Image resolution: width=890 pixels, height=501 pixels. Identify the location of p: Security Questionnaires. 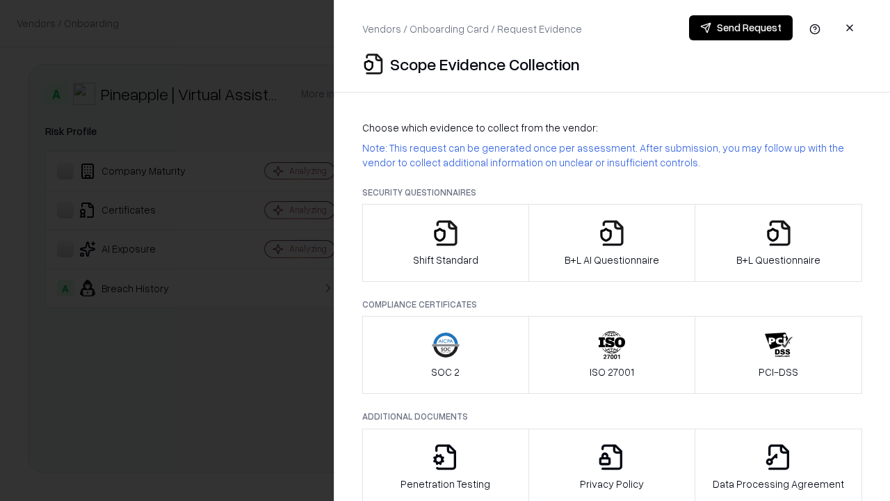
(612, 192).